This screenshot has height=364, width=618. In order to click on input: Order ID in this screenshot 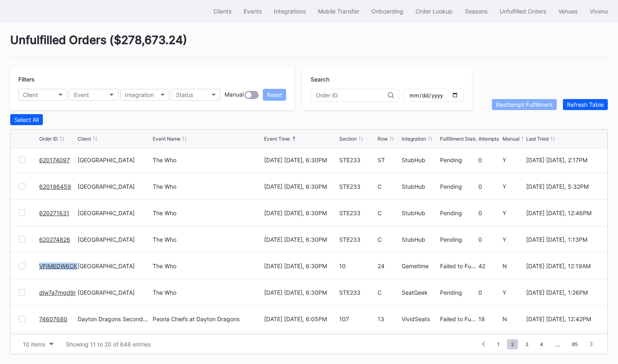, I will do `click(352, 96)`.